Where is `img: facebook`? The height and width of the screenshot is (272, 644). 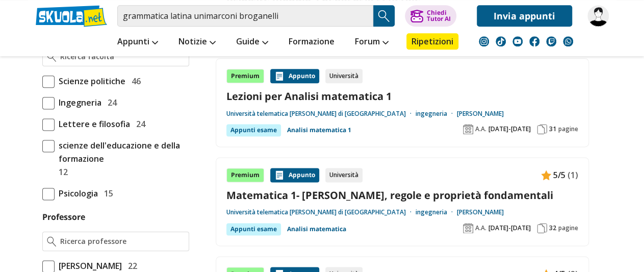
img: facebook is located at coordinates (535, 41).